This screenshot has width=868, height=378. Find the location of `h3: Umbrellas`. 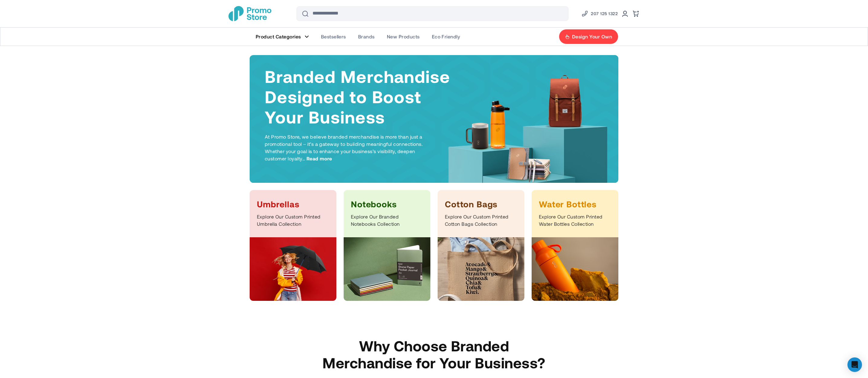

h3: Umbrellas is located at coordinates (292, 204).